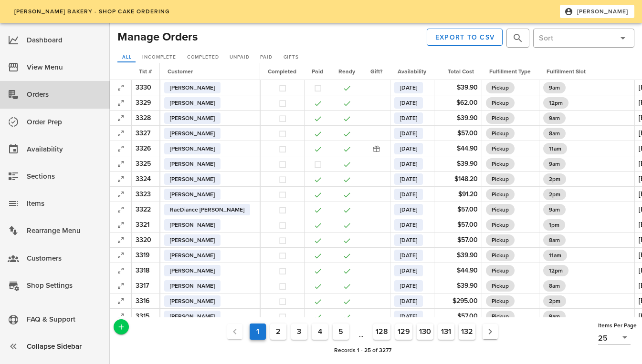 The image size is (642, 364). Describe the element at coordinates (518, 38) in the screenshot. I see `button: prepend icon` at that location.